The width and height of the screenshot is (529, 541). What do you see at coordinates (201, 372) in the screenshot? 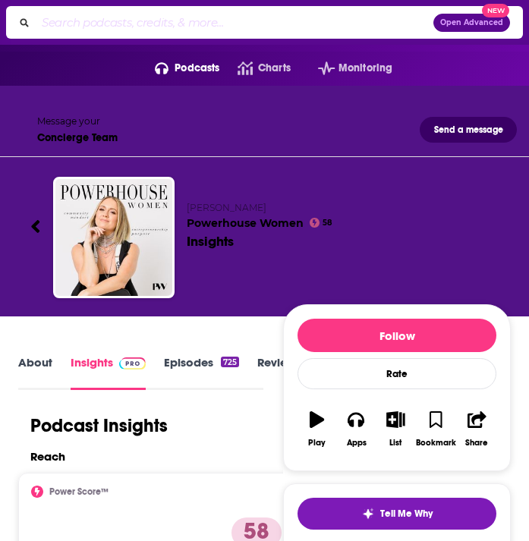
I see `a: Episodes725` at bounding box center [201, 372].